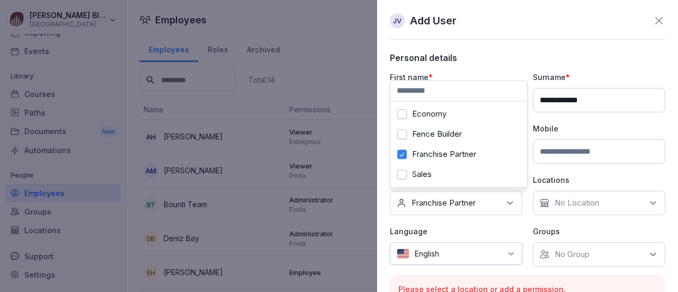 This screenshot has height=292, width=678. I want to click on label: Economy, so click(429, 114).